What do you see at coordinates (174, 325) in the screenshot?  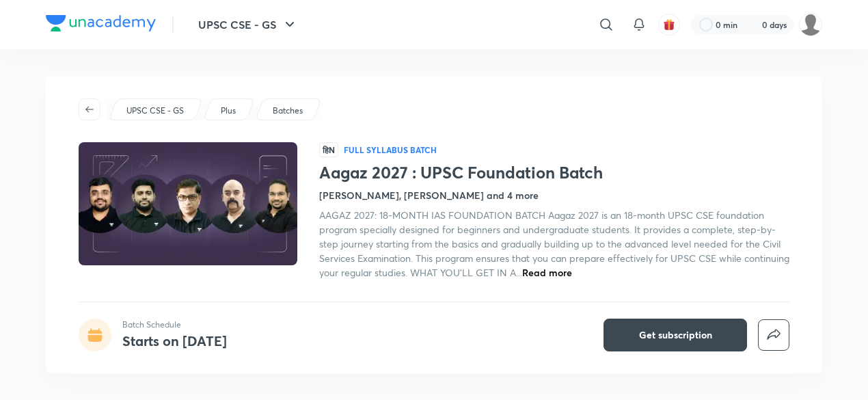 I see `p: Batch Schedule` at bounding box center [174, 325].